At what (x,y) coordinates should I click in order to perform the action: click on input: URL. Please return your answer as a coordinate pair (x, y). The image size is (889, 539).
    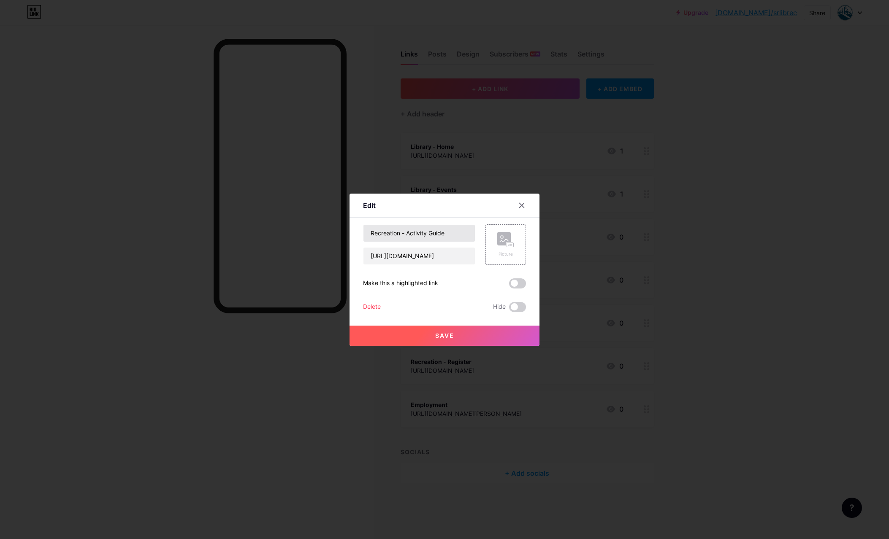
    Looking at the image, I should click on (419, 256).